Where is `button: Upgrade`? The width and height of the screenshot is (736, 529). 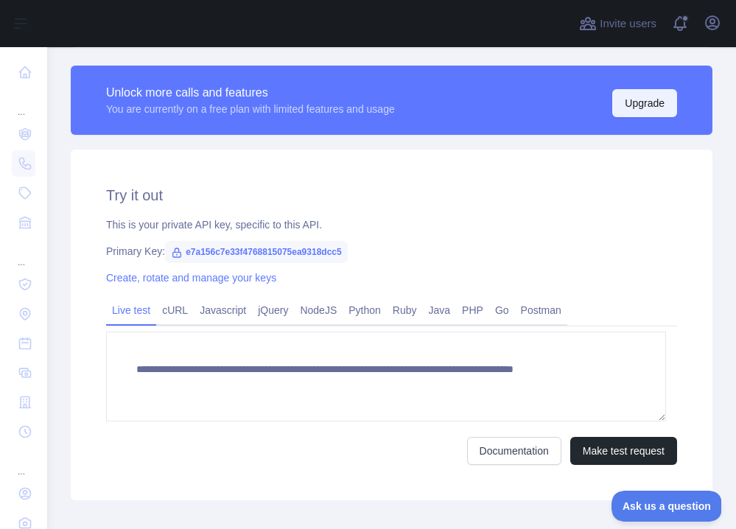
button: Upgrade is located at coordinates (644, 103).